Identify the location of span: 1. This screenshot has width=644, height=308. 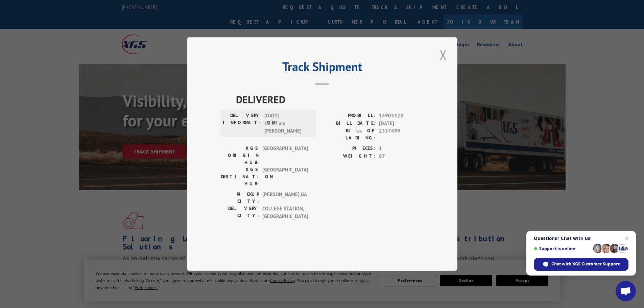
(401, 148).